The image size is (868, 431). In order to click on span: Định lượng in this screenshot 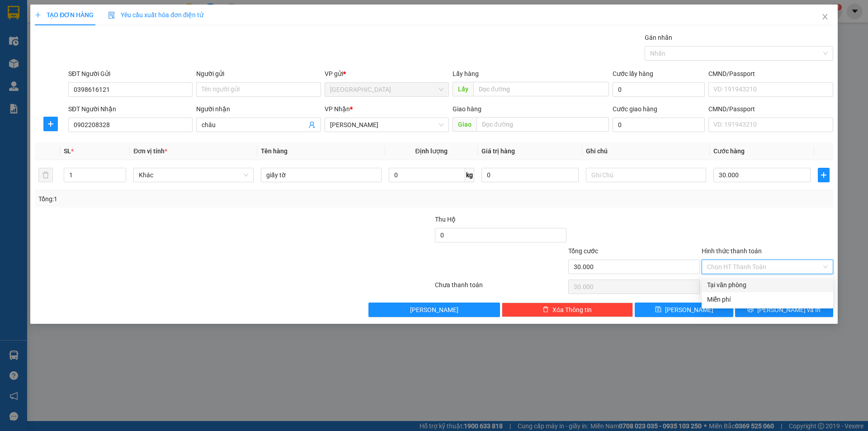, I will do `click(431, 151)`.